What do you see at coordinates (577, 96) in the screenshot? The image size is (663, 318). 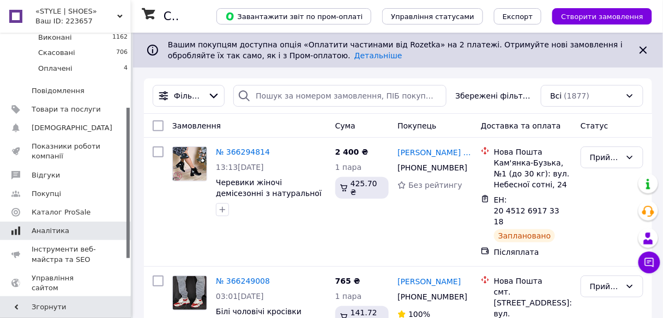 I see `span: (1877)` at bounding box center [577, 96].